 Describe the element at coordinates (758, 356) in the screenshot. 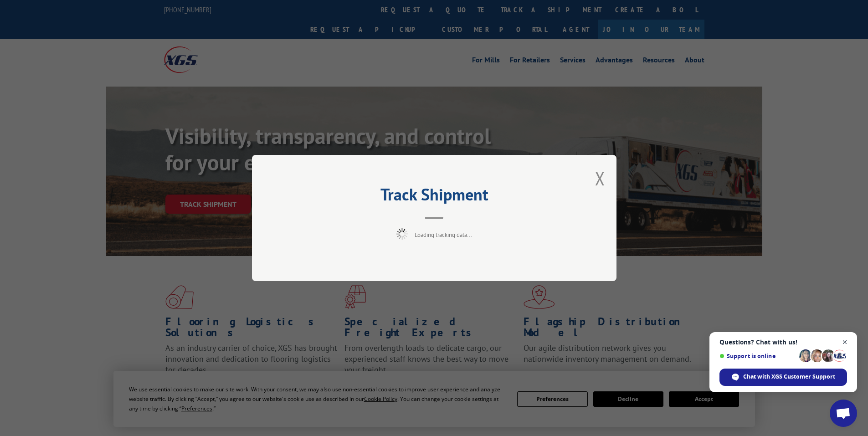

I see `span: Support is online` at that location.